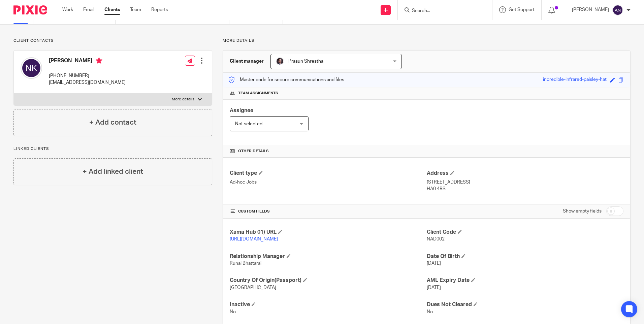  Describe the element at coordinates (525, 189) in the screenshot. I see `p: HA0 4RS` at that location.